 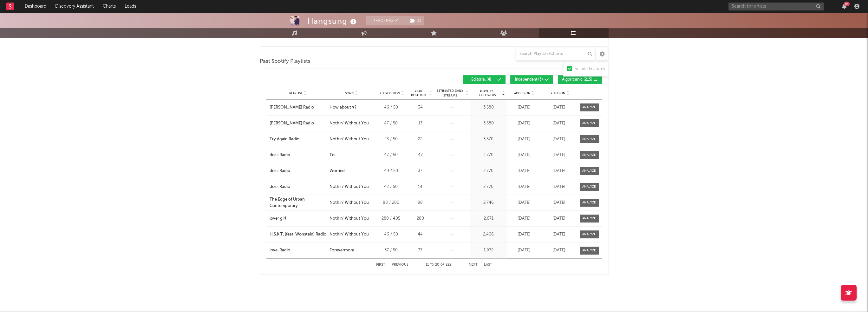 What do you see at coordinates (484, 79) in the screenshot?
I see `button: Editorial(4)` at bounding box center [484, 79].